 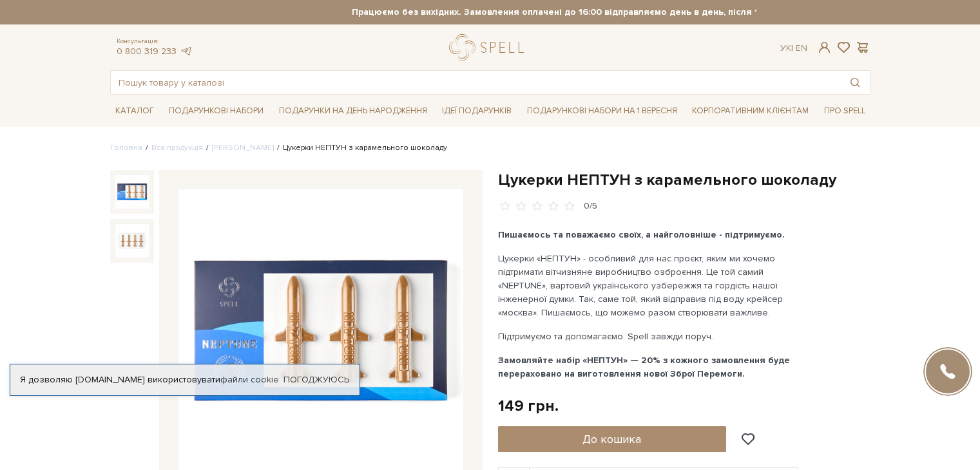 I want to click on span: Ідеї подарунків, so click(x=477, y=111).